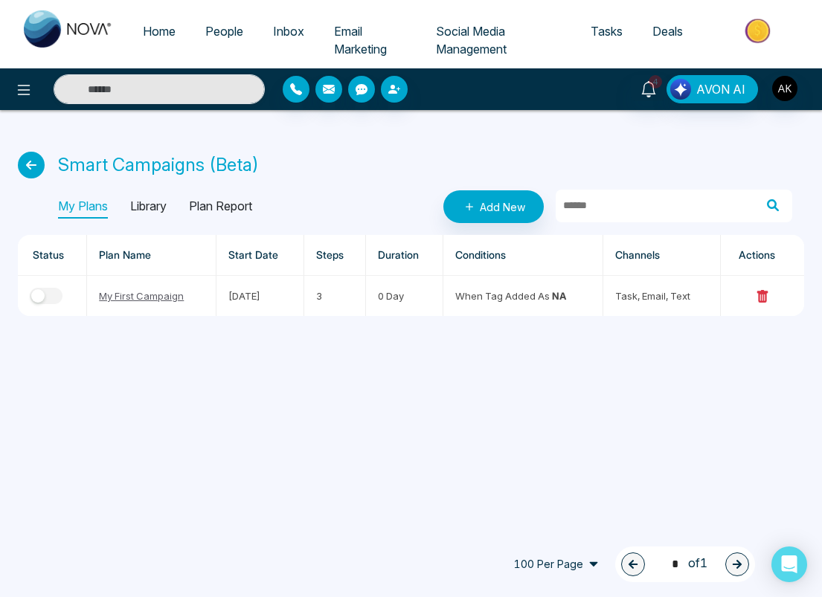 This screenshot has width=822, height=597. I want to click on p: Library, so click(148, 207).